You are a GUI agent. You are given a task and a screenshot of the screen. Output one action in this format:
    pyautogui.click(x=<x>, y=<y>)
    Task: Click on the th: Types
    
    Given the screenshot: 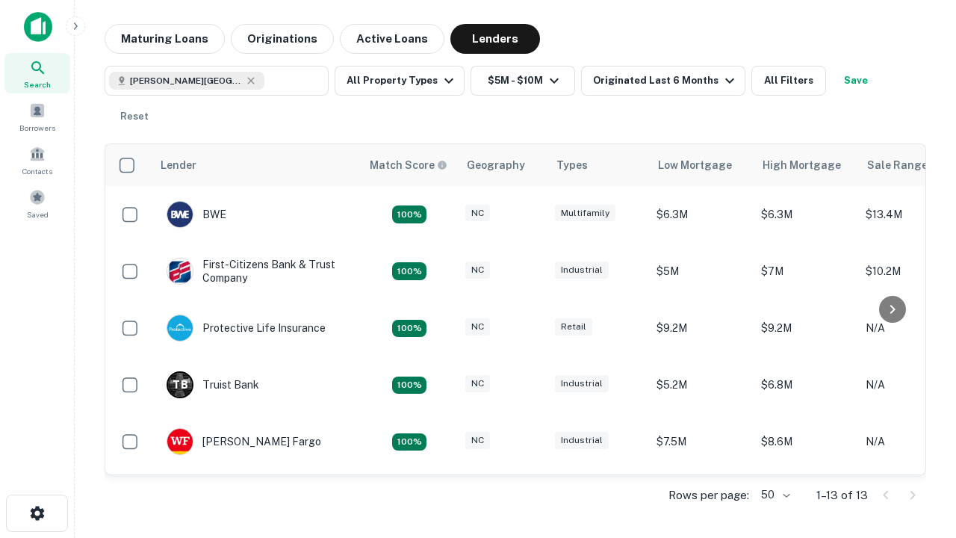 What is the action you would take?
    pyautogui.click(x=598, y=165)
    